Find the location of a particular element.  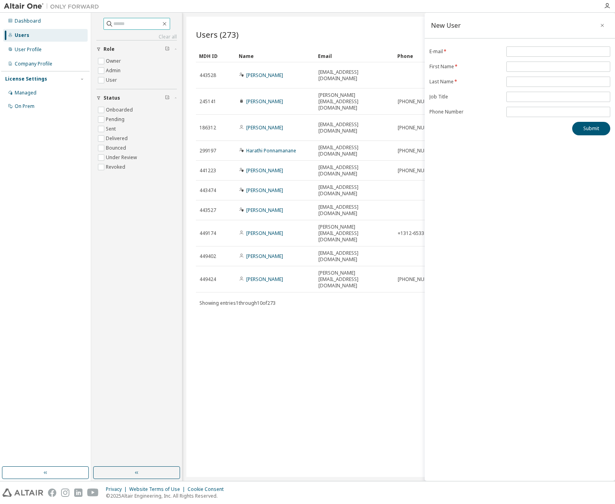

p: © 2025 Altair Engineering, Inc. All Rights Reserved. is located at coordinates (167, 496).